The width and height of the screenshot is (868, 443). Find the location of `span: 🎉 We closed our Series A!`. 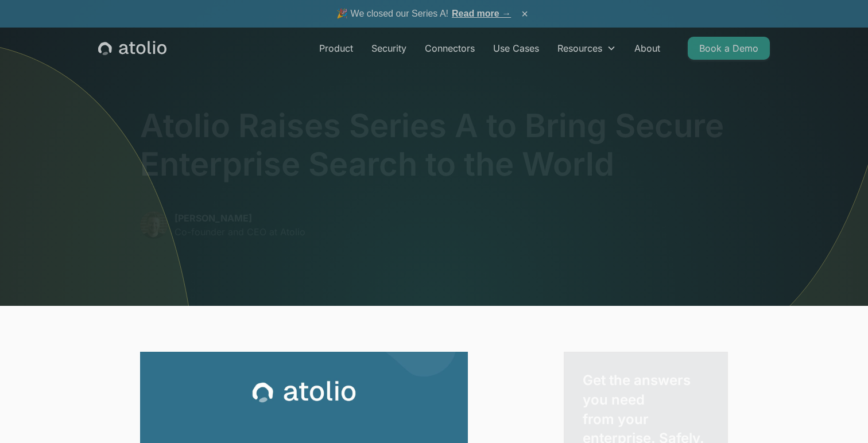

span: 🎉 We closed our Series A! is located at coordinates (423, 14).